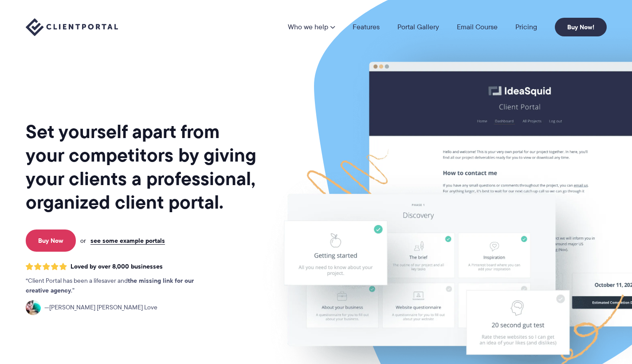 The height and width of the screenshot is (364, 632). I want to click on a: Features, so click(366, 27).